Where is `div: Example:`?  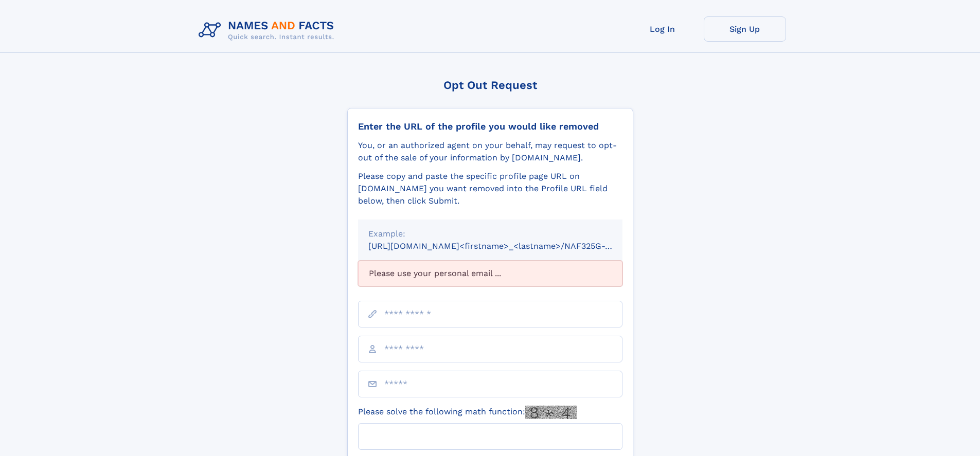
div: Example: is located at coordinates (490, 235).